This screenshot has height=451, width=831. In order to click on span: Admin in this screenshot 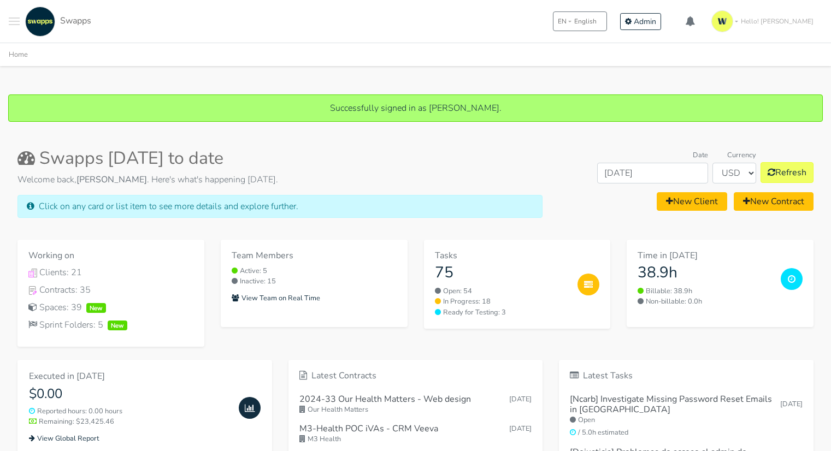, I will do `click(644, 21)`.